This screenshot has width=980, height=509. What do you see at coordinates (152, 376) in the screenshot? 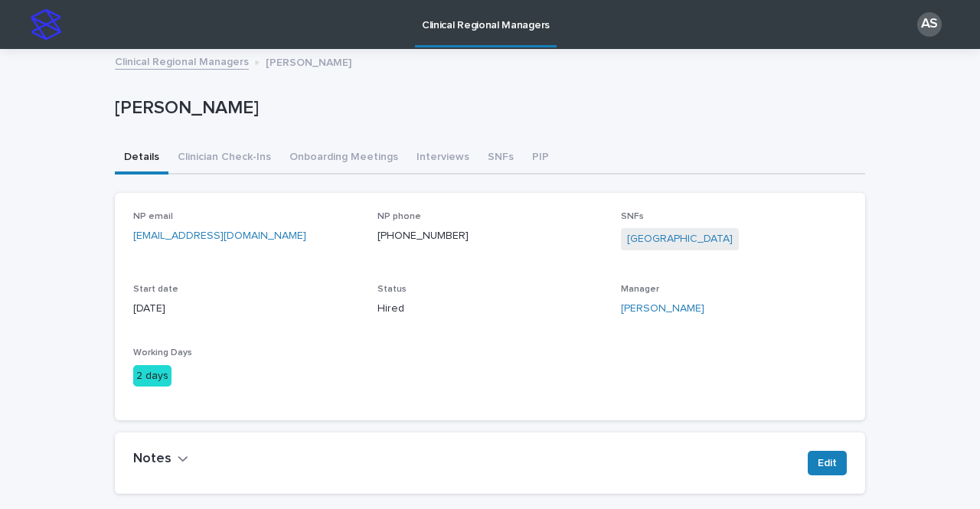
I see `div: 2 days` at bounding box center [152, 376].